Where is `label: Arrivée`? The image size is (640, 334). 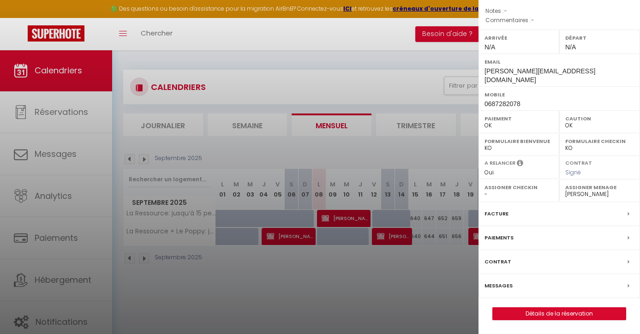 label: Arrivée is located at coordinates (519, 38).